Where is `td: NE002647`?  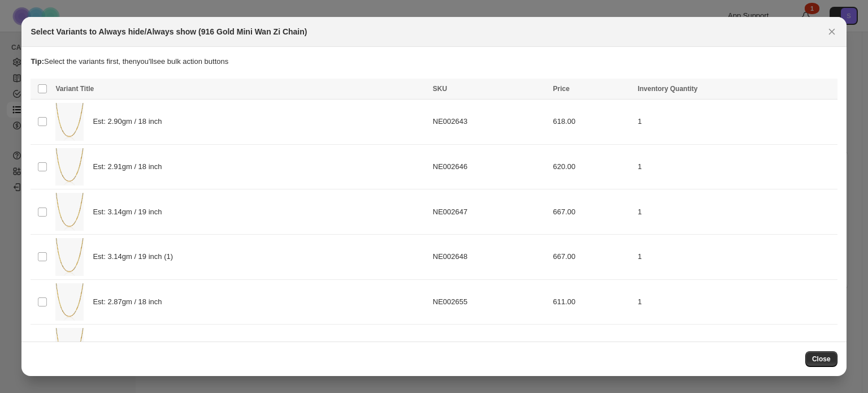 td: NE002647 is located at coordinates (489, 212).